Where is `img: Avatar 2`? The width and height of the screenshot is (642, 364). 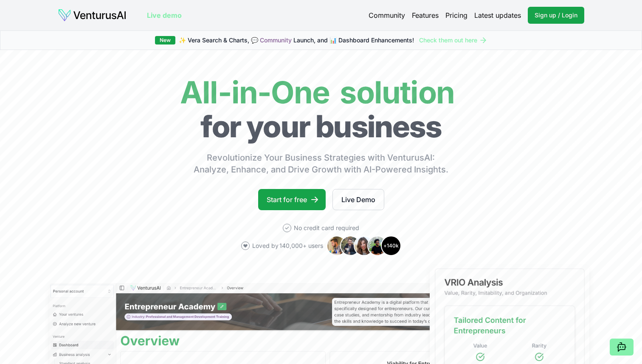 img: Avatar 2 is located at coordinates (350, 246).